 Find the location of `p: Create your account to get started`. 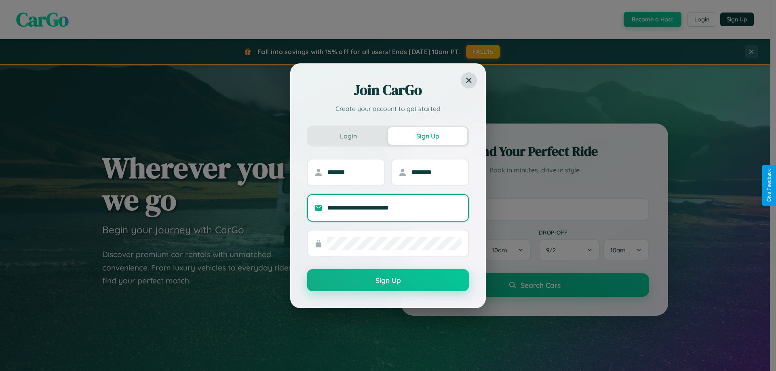

p: Create your account to get started is located at coordinates (388, 109).